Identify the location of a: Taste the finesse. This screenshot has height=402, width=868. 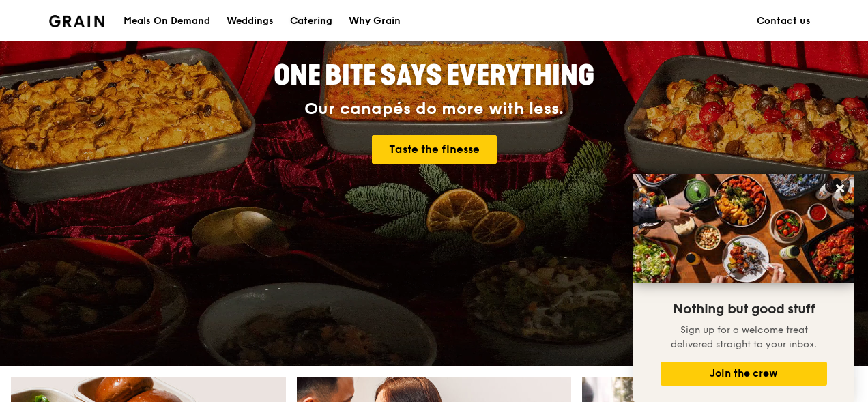
(434, 149).